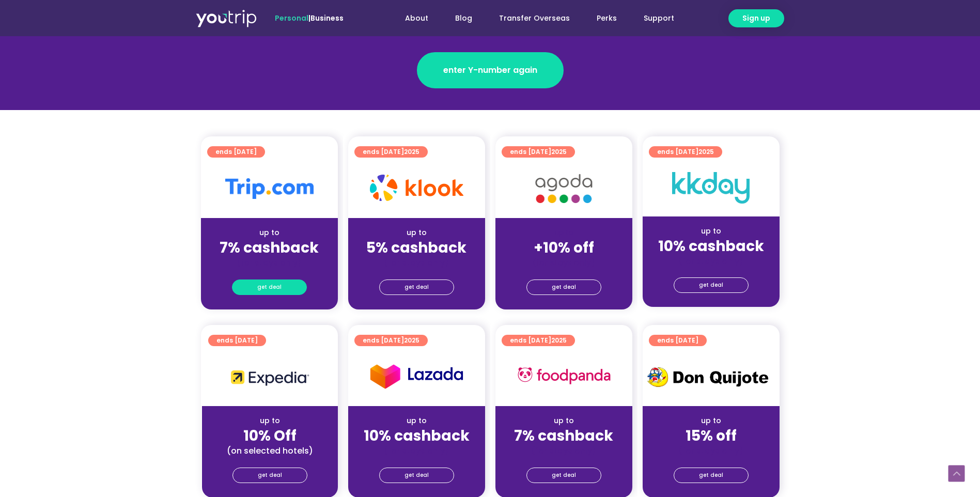  I want to click on a: Transfer Overseas, so click(534, 18).